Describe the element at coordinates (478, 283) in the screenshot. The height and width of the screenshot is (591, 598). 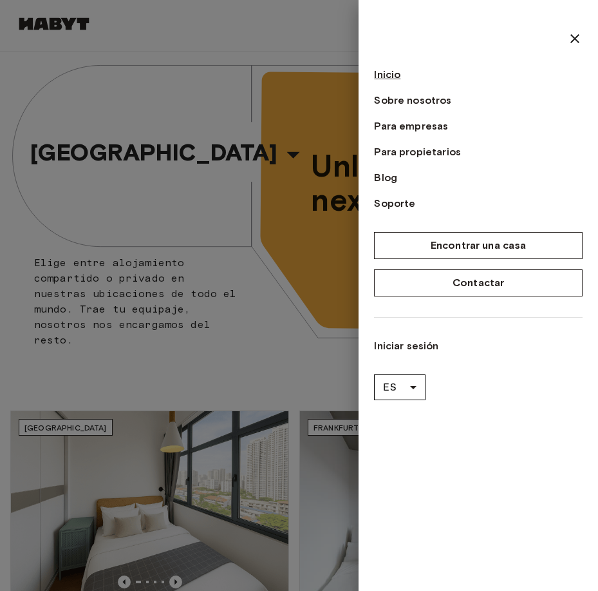
I see `a: Contactar` at that location.